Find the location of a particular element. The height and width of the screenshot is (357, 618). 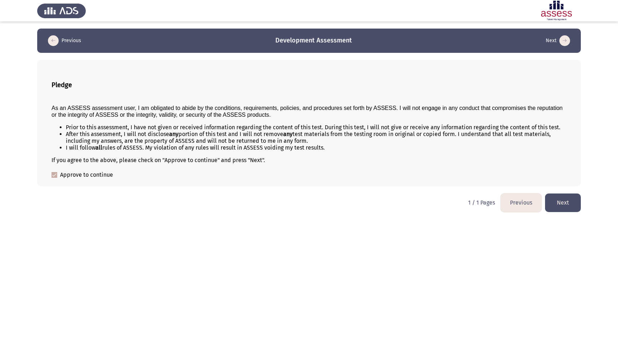

img: Assessment logo of Development Assessment R1 (EN/AR) is located at coordinates (556, 11).